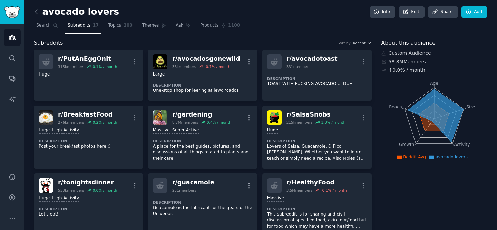 This screenshot has width=497, height=230. I want to click on div: 331 members, so click(299, 67).